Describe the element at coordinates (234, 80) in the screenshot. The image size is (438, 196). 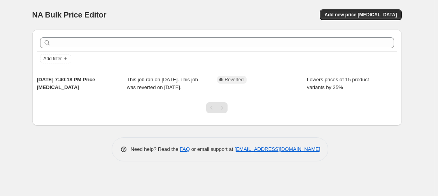
I see `span: Reverted` at that location.